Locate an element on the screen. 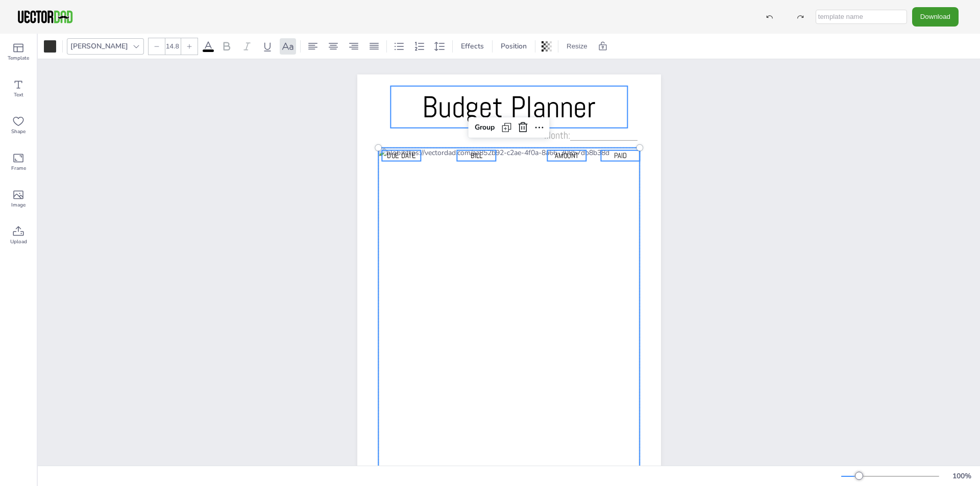 The width and height of the screenshot is (980, 486). span: Upload is located at coordinates (18, 242).